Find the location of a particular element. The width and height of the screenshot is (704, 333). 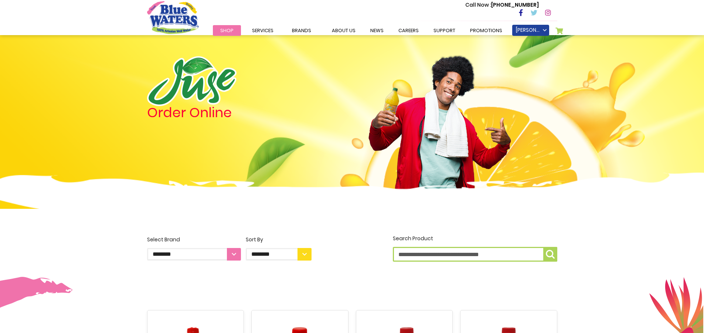

select: Select Brand is located at coordinates (194, 254).